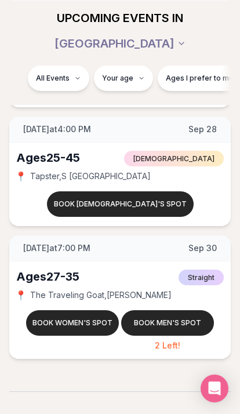 The image size is (240, 414). What do you see at coordinates (167, 323) in the screenshot?
I see `a: Book men's spot` at bounding box center [167, 323].